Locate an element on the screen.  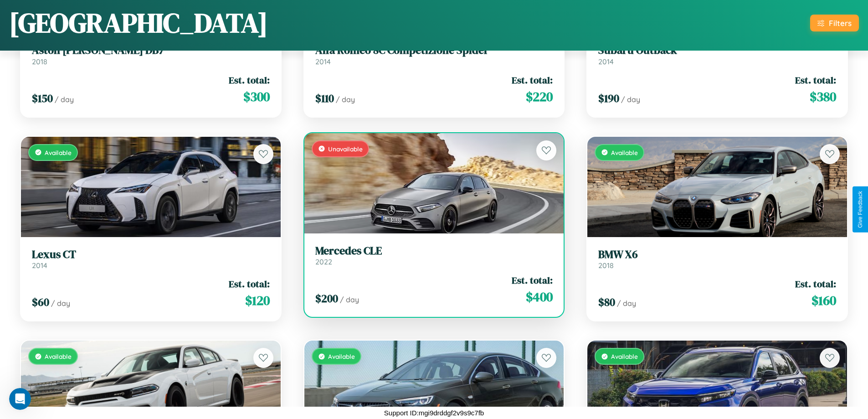
a: BMW X62018 is located at coordinates (717, 259).